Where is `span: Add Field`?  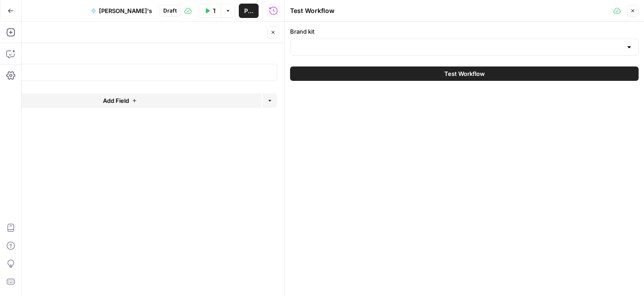
span: Add Field is located at coordinates (116, 101).